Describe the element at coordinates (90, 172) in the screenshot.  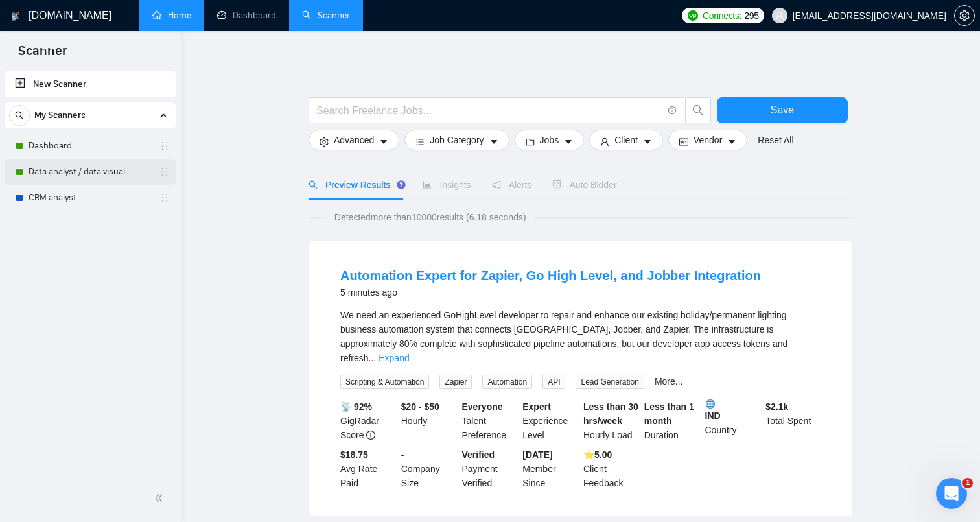
I see `a: Data analyst / data visual` at that location.